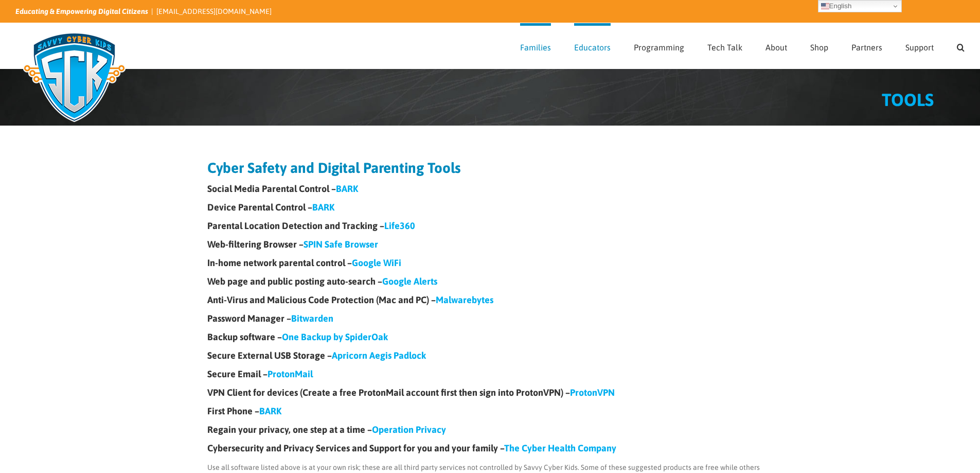  What do you see at coordinates (490, 375) in the screenshot?
I see `h4: Secure Email –` at bounding box center [490, 375].